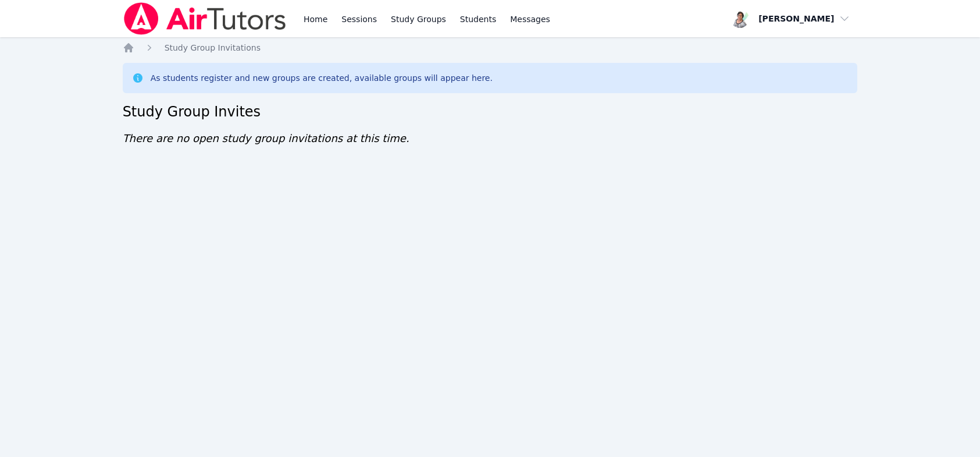  I want to click on nav: Breadcrumb, so click(490, 48).